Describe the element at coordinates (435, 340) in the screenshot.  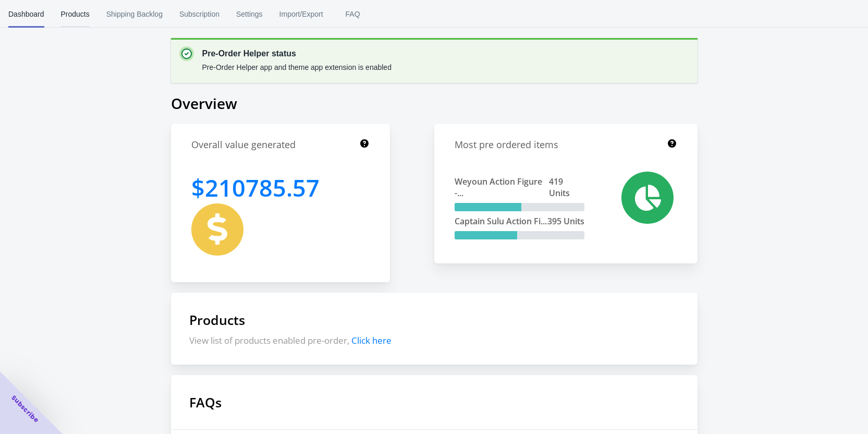
I see `p: View list of products enabled pre-order,` at that location.